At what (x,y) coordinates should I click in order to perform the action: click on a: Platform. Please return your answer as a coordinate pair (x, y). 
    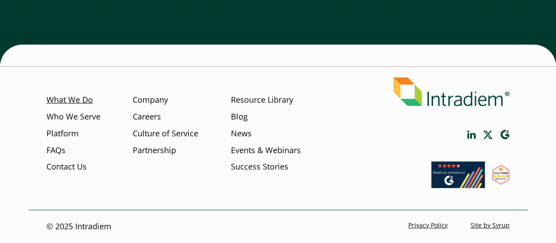
    Looking at the image, I should click on (62, 134).